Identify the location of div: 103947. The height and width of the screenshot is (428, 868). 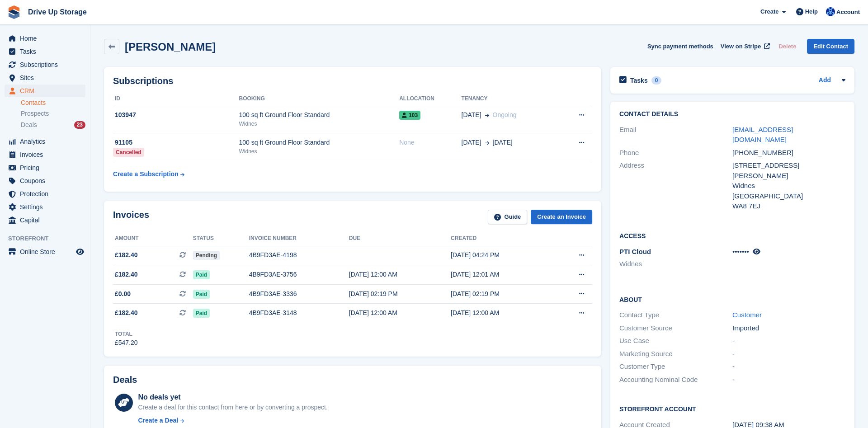
(176, 115).